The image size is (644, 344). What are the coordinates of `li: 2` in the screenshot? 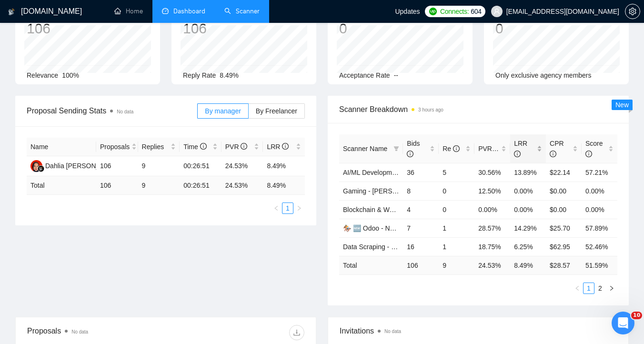 It's located at (600, 288).